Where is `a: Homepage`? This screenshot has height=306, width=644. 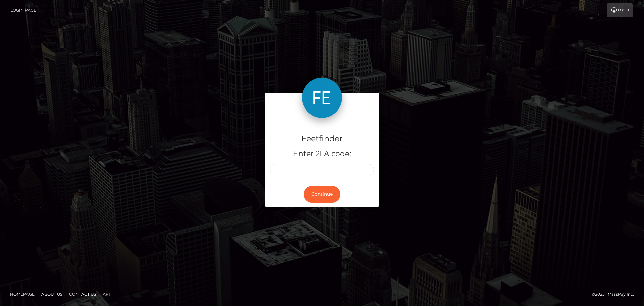 a: Homepage is located at coordinates (22, 294).